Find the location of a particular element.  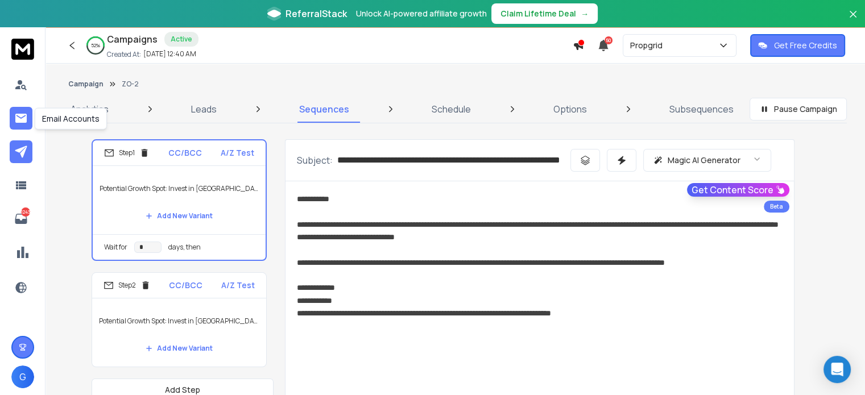

a: Schedule is located at coordinates (451, 109).